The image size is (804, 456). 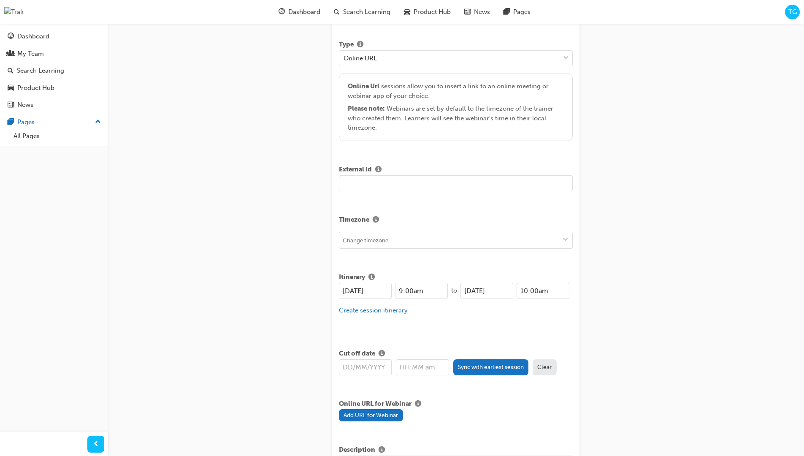 What do you see at coordinates (792, 12) in the screenshot?
I see `button: TG` at bounding box center [792, 12].